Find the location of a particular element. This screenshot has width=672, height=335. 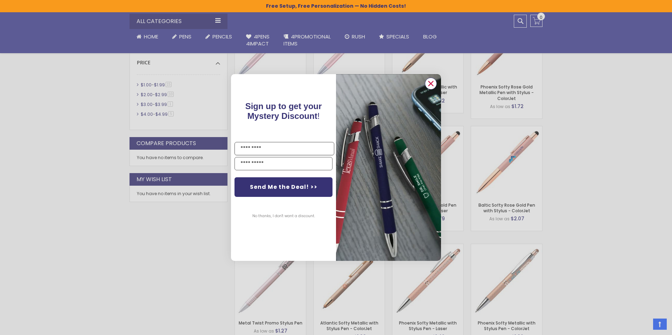

span: Sign up to get your Mystery Discount is located at coordinates (283, 111).